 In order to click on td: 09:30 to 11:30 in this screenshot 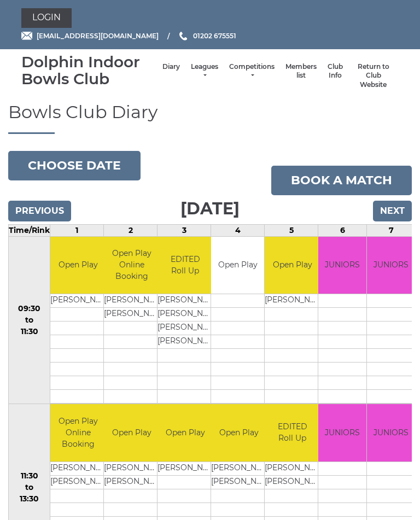, I will do `click(29, 320)`.